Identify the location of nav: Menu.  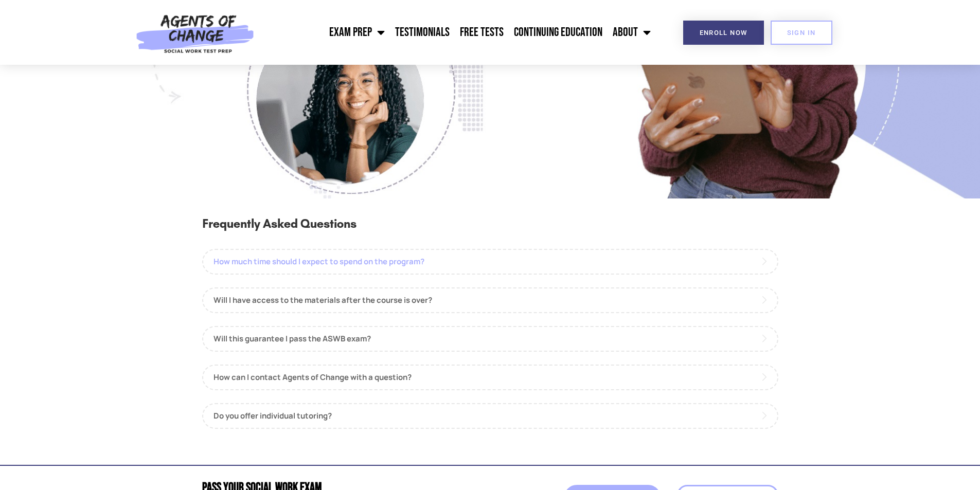
(457, 32).